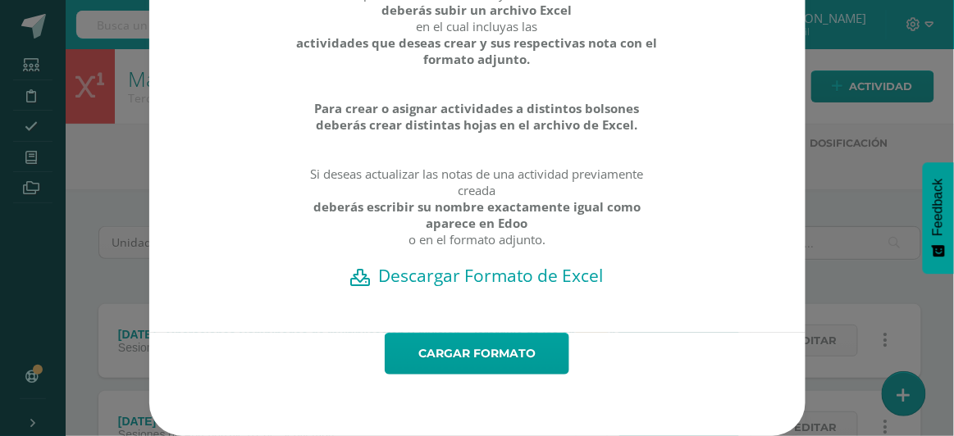  Describe the element at coordinates (477, 353) in the screenshot. I see `a: Cargar formato` at that location.